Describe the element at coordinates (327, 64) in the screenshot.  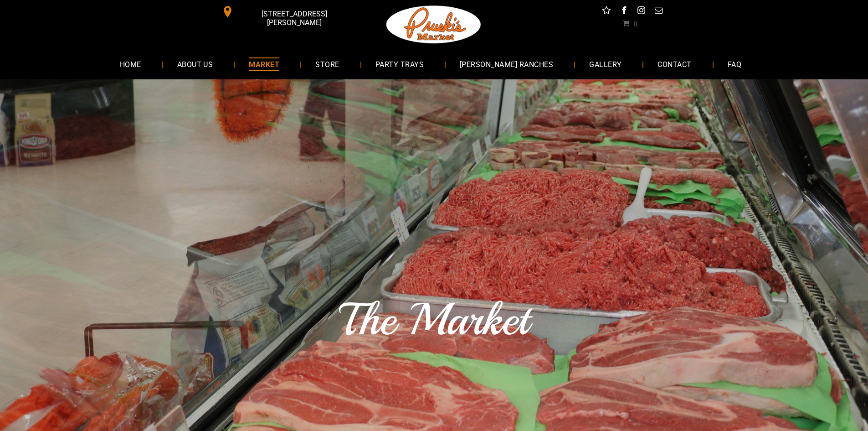
I see `a: STORE` at that location.